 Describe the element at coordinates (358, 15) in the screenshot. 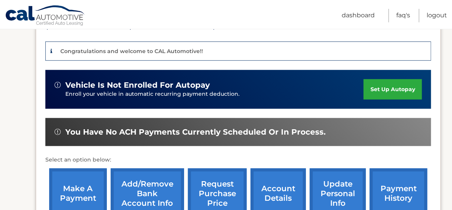

I see `a: Dashboard` at that location.